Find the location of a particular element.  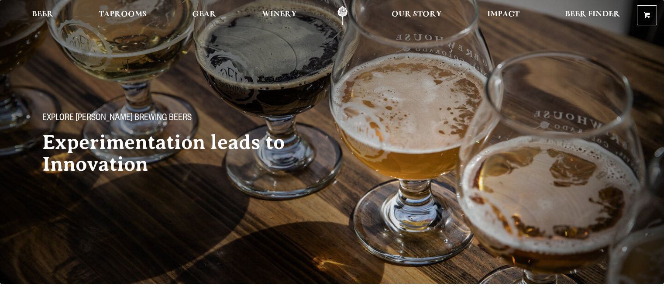

span: Winery is located at coordinates (280, 14).